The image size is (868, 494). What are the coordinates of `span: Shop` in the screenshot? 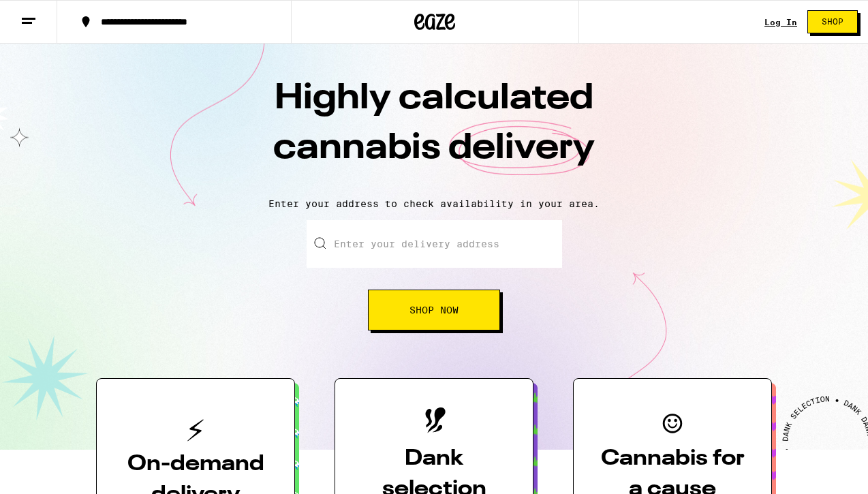 It's located at (832, 22).